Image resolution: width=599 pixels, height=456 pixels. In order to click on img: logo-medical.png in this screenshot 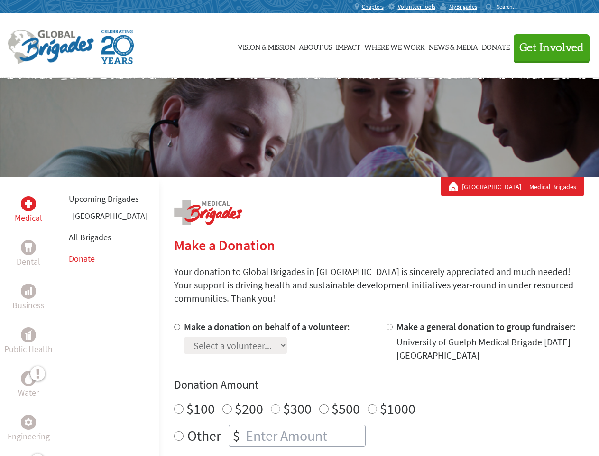, I will do `click(208, 212)`.